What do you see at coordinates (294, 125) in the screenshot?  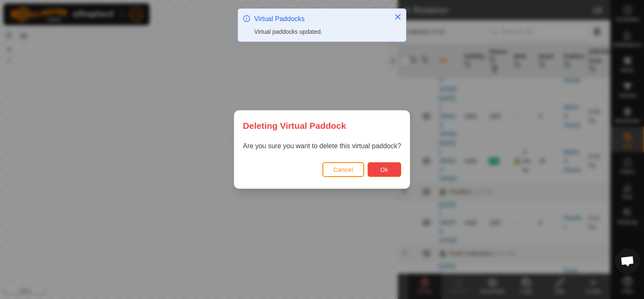 I see `span: Deleting Virtual Paddock` at bounding box center [294, 125].